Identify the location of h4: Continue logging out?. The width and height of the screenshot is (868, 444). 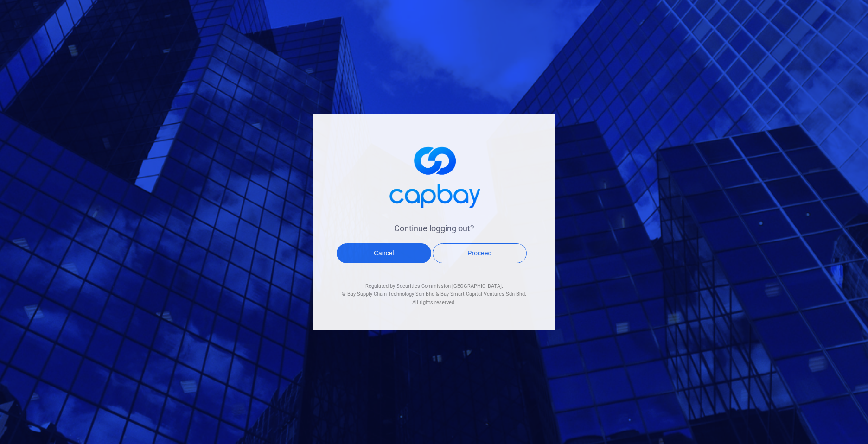
(434, 229).